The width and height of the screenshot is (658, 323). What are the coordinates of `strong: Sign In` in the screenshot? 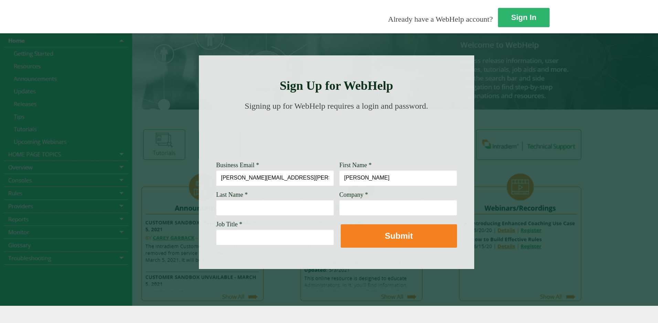 It's located at (523, 17).